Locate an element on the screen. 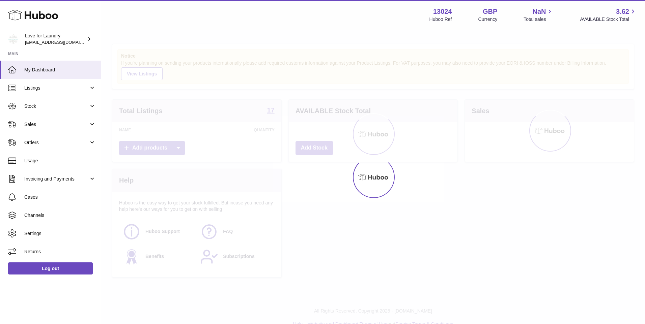  a: 3.62 AVAILABLE Stock Total is located at coordinates (608, 15).